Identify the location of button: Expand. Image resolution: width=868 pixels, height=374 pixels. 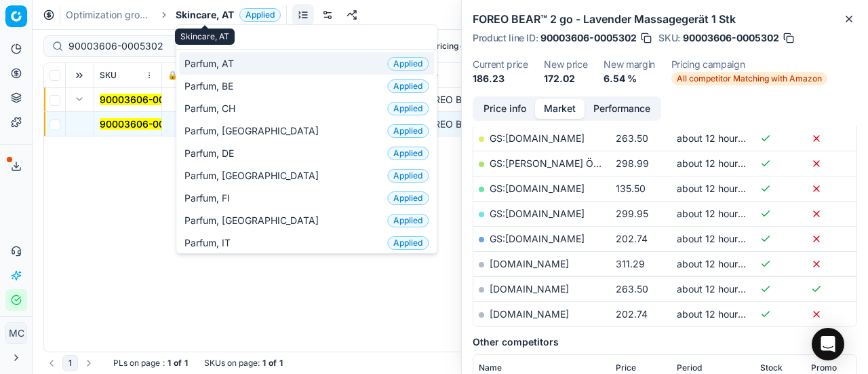
(79, 99).